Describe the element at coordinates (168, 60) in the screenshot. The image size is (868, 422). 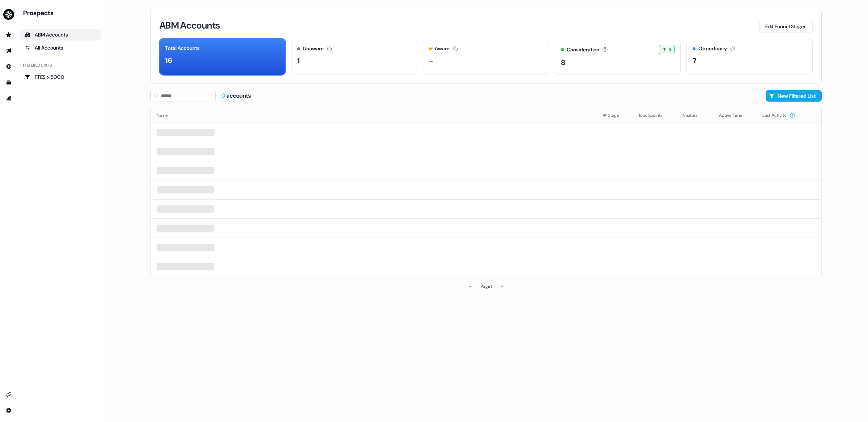
I see `div: 16` at that location.